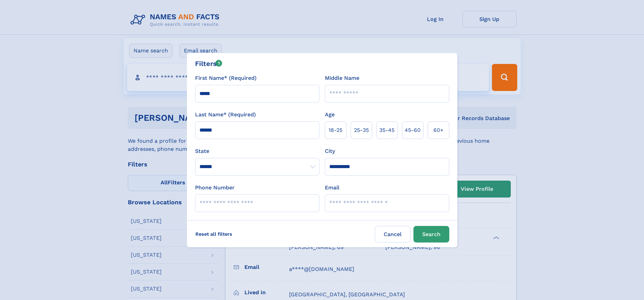 Image resolution: width=644 pixels, height=300 pixels. I want to click on div: Filters, so click(208, 63).